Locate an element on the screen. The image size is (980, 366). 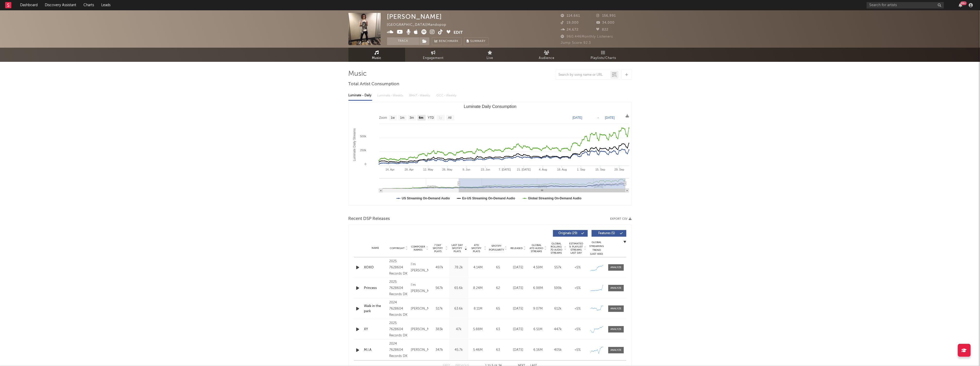
text: Ex-US Streaming On-Demand Audio is located at coordinates (488, 199).